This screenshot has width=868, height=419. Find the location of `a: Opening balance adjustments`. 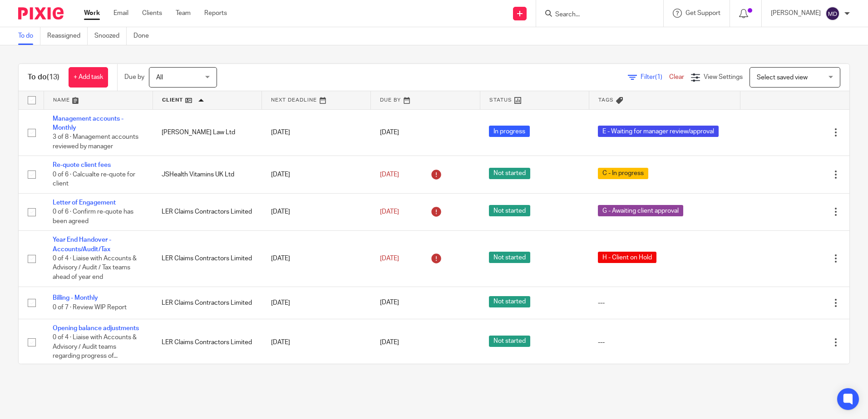

a: Opening balance adjustments is located at coordinates (96, 329).